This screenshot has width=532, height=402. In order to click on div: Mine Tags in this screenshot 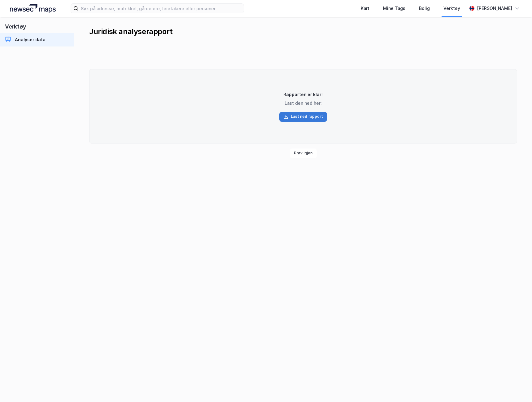, I will do `click(394, 8)`.